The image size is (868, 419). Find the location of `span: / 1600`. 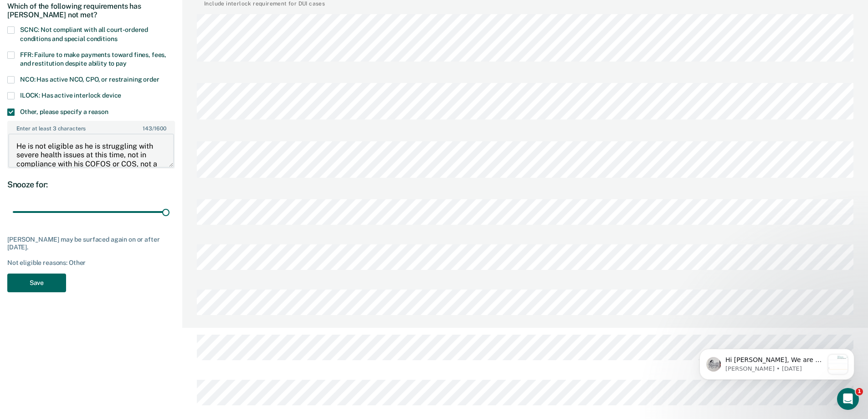

span: / 1600 is located at coordinates (154, 129).